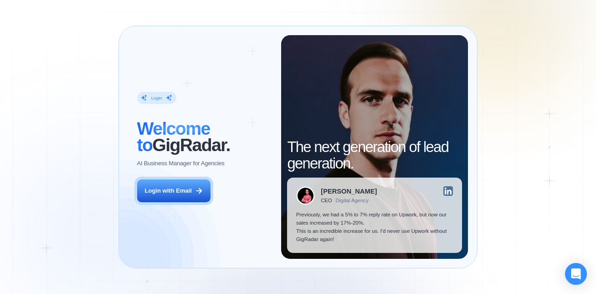  I want to click on div: Login with Email, so click(168, 191).